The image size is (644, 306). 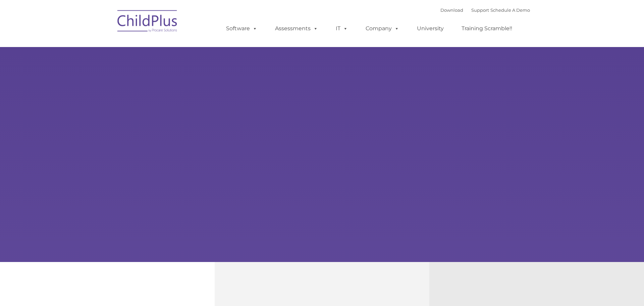 I want to click on a: Download, so click(x=452, y=10).